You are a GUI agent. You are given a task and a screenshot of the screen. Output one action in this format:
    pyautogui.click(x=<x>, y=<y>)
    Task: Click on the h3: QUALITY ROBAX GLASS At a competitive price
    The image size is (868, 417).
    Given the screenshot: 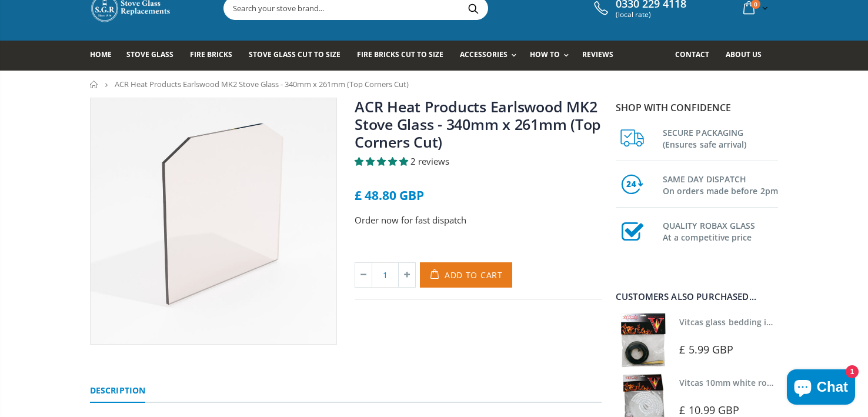 What is the action you would take?
    pyautogui.click(x=721, y=231)
    